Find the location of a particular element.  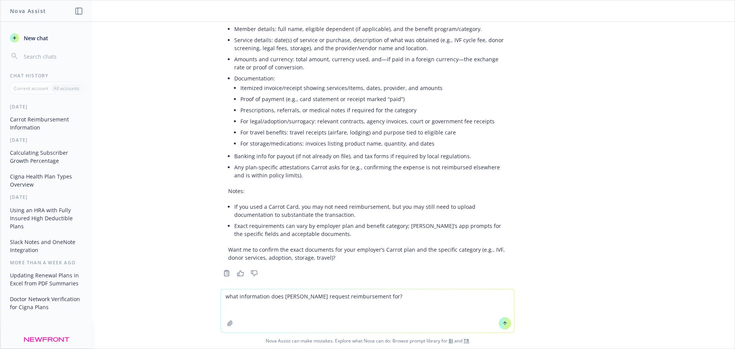

a: BI is located at coordinates (451, 340).